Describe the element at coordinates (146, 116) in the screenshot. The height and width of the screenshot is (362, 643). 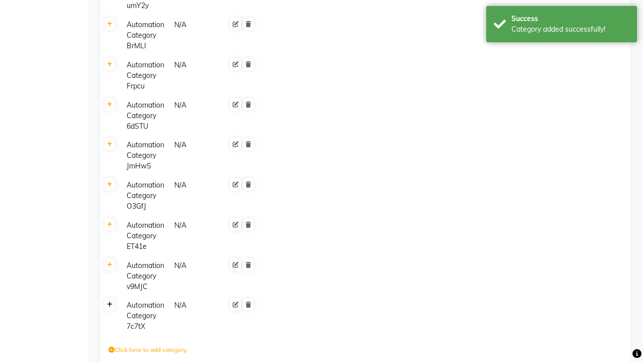
I see `div: Automation Category 6dSTU` at that location.